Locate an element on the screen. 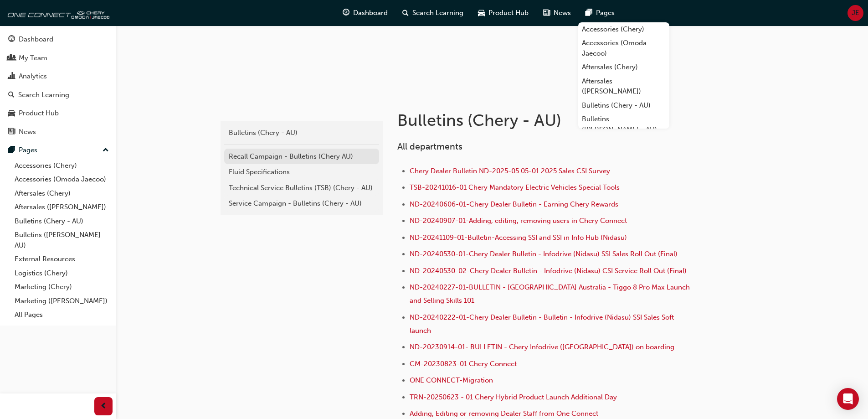 This screenshot has height=419, width=868. a: Chery Dealer Bulletin ND-2025-05.05-01 2025 Sales CSI Survey is located at coordinates (510, 171).